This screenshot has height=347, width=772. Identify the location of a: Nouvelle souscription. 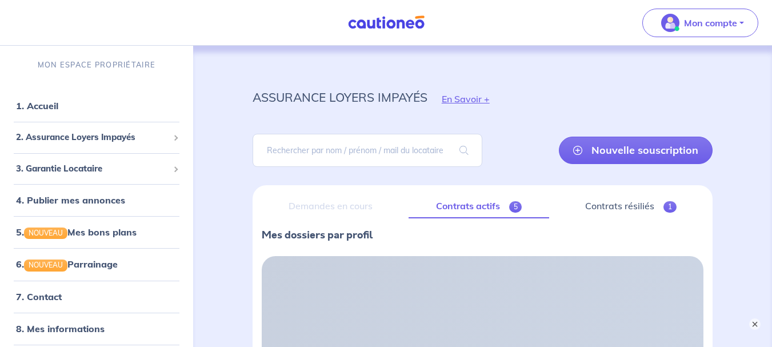
(635, 150).